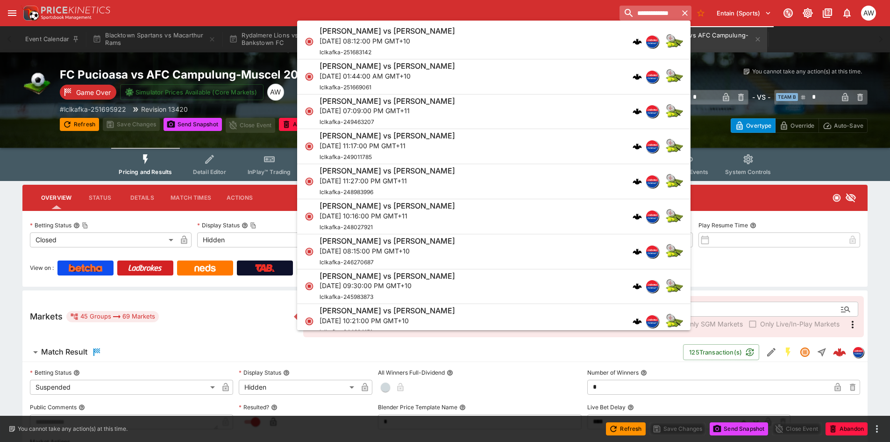 Image resolution: width=890 pixels, height=442 pixels. I want to click on img: PriceKinetics, so click(76, 10).